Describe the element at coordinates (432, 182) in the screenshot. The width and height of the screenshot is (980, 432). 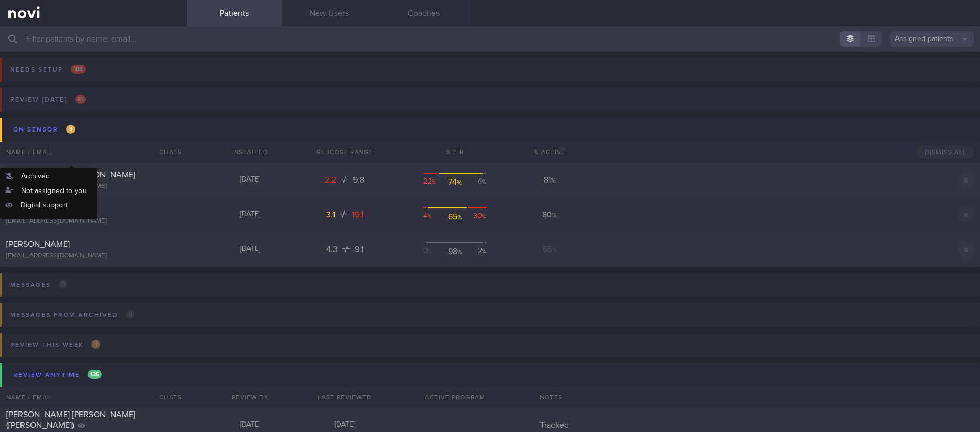
I see `div: 22` at that location.